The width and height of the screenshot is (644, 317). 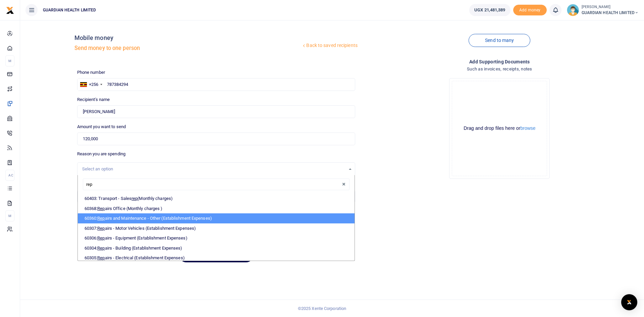 What do you see at coordinates (216, 248) in the screenshot?
I see `li: 60304: airs - Building (Establishment Expenses)` at bounding box center [216, 248].